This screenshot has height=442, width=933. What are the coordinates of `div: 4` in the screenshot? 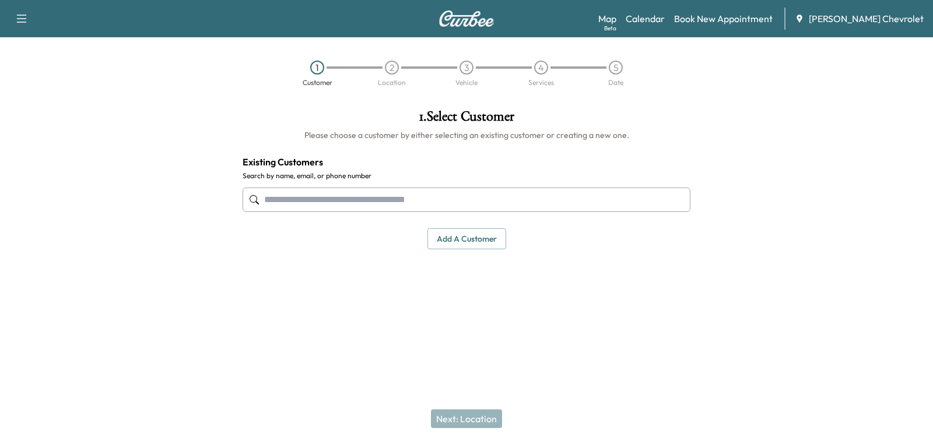 It's located at (541, 68).